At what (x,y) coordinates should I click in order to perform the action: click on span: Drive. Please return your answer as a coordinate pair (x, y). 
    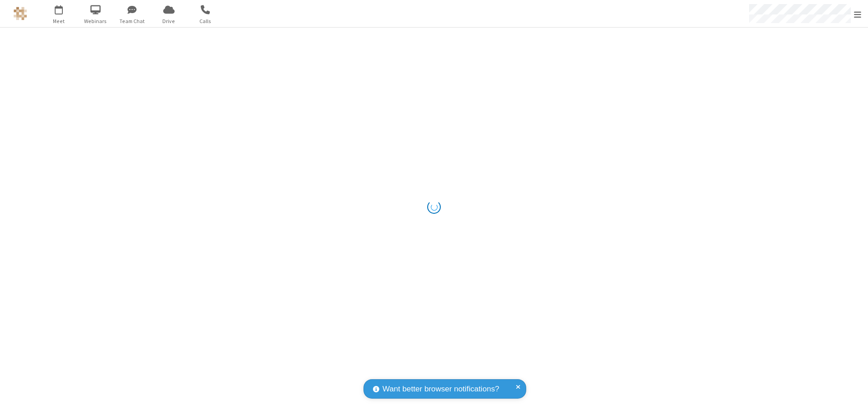
    Looking at the image, I should click on (168, 21).